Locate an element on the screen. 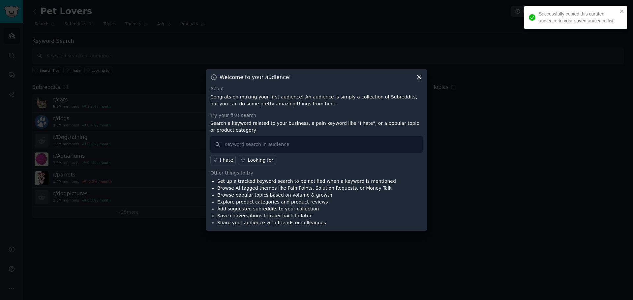 The image size is (633, 300). a: Looking for is located at coordinates (257, 160).